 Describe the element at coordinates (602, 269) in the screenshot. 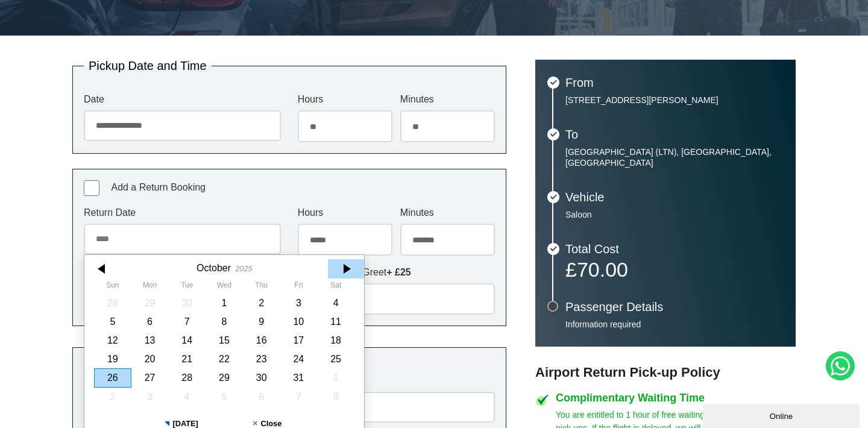

I see `span: 70.00` at that location.